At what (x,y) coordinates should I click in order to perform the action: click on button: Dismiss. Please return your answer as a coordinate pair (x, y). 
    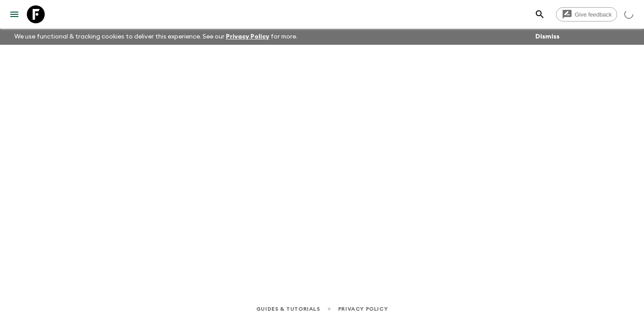
    Looking at the image, I should click on (547, 37).